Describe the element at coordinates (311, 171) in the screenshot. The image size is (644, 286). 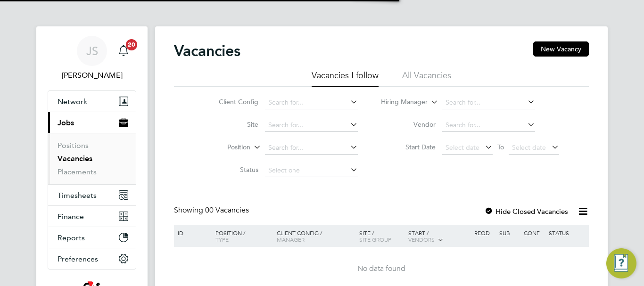
I see `input: Select one` at that location.